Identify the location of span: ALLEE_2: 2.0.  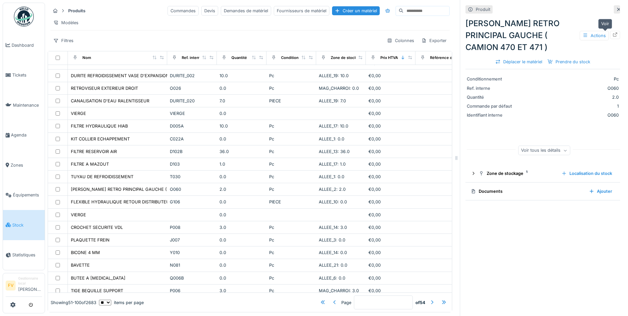
(332, 189).